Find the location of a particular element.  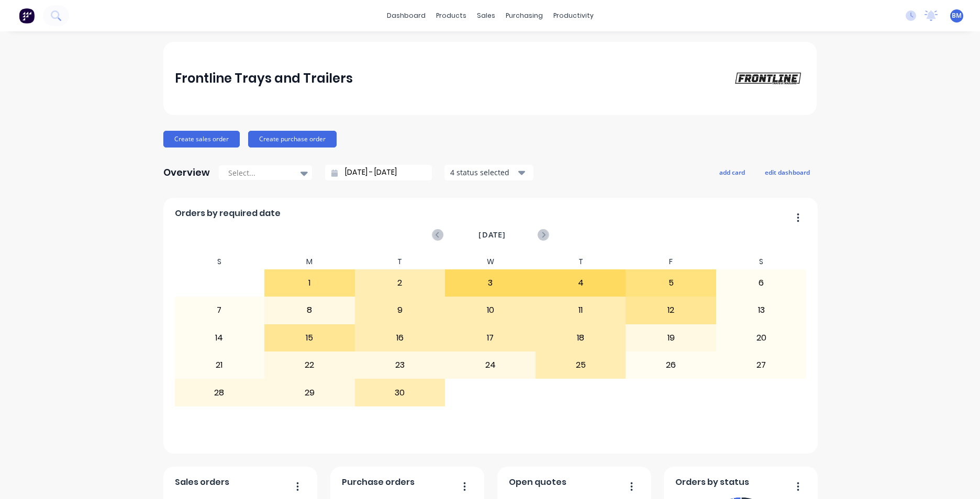

div: 27 is located at coordinates (761, 366).